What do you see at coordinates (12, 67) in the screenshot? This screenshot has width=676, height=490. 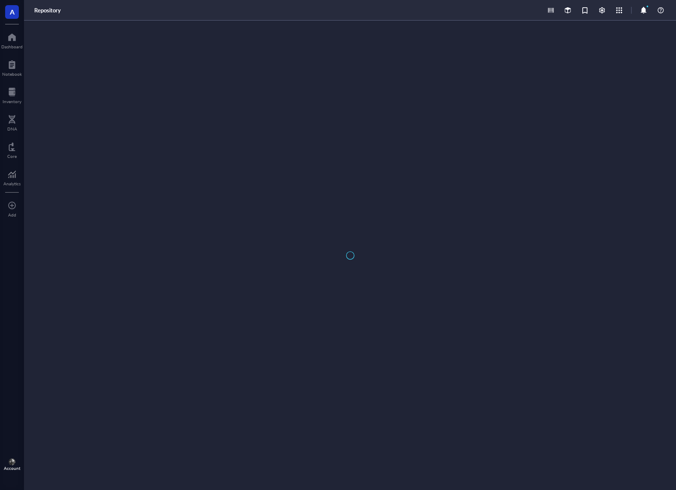 I see `a: Notebook` at bounding box center [12, 67].